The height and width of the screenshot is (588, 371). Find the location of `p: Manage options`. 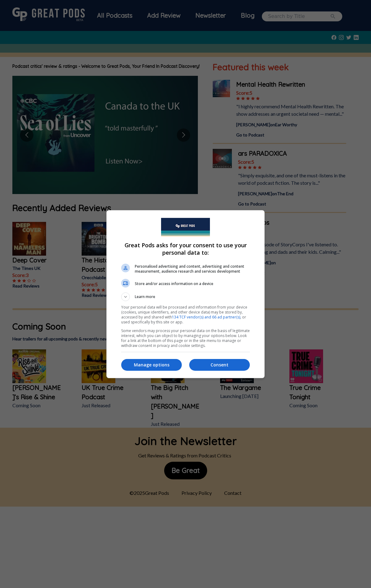

p: Manage options is located at coordinates (151, 365).